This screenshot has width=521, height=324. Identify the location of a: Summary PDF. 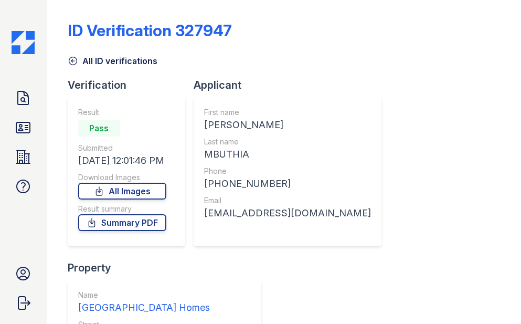
(122, 222).